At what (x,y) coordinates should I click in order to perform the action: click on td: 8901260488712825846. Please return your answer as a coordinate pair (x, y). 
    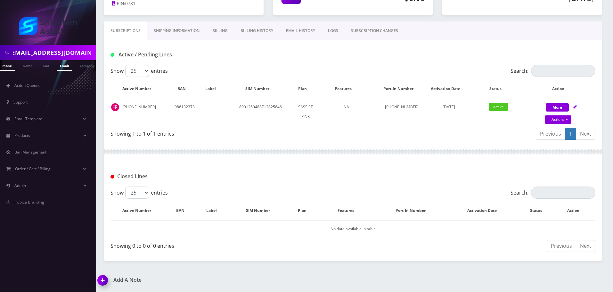
    Looking at the image, I should click on (261, 112).